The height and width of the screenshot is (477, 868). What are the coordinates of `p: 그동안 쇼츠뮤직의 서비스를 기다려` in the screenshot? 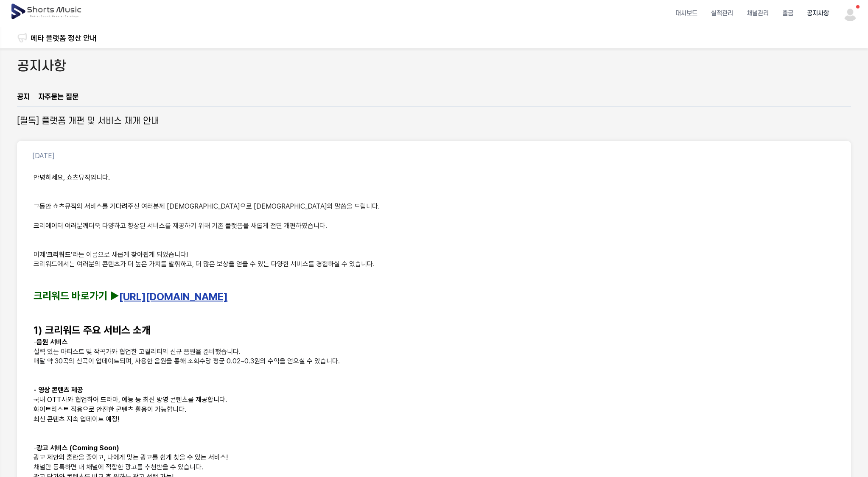 It's located at (434, 206).